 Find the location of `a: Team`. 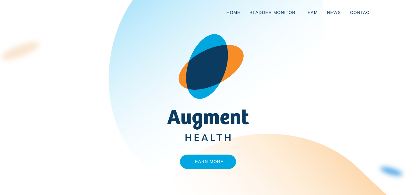

a: Team is located at coordinates (311, 12).